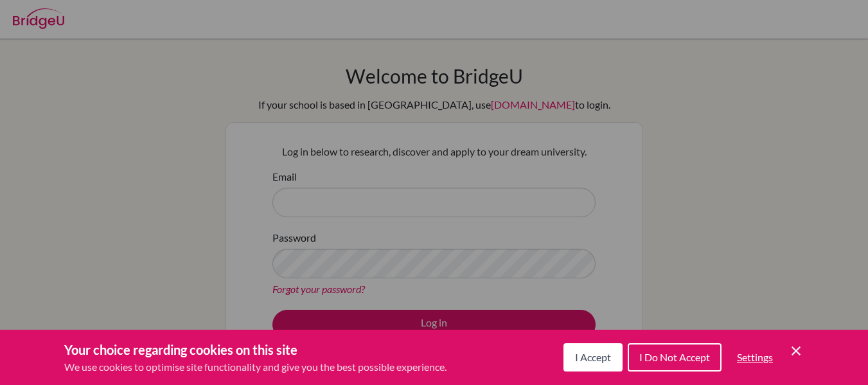 The height and width of the screenshot is (385, 868). What do you see at coordinates (754, 357) in the screenshot?
I see `span: Settings` at bounding box center [754, 357].